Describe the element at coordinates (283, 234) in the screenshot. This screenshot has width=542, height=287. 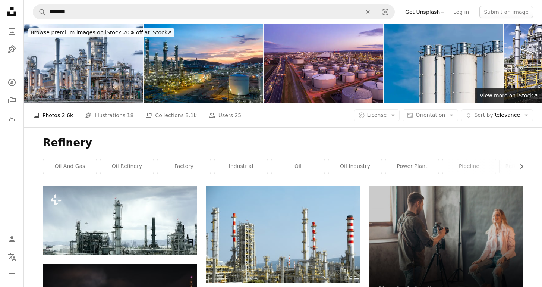
I see `a: A factory with a lot of red and white pipes` at that location.